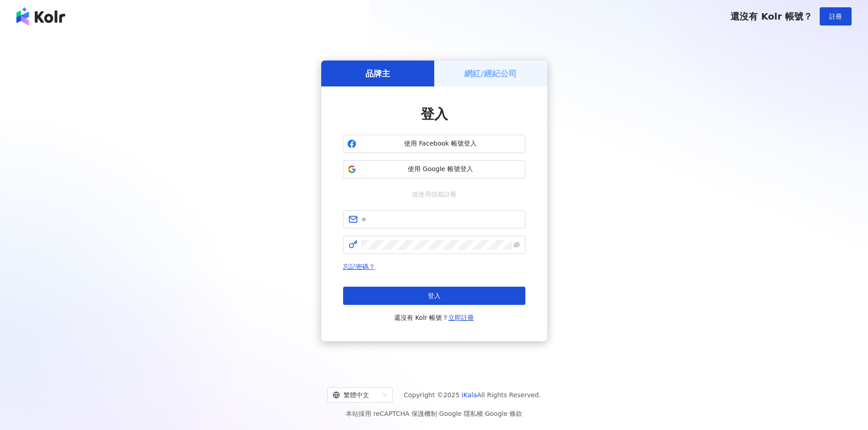  What do you see at coordinates (461, 414) in the screenshot?
I see `a: Google 隱私權` at bounding box center [461, 414].